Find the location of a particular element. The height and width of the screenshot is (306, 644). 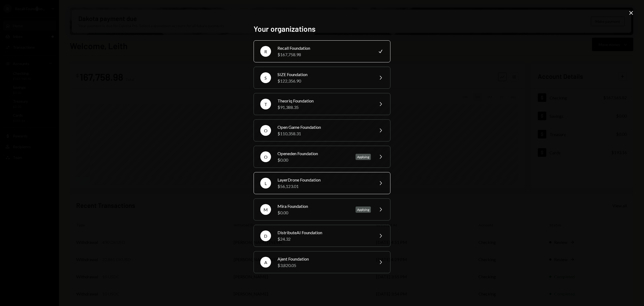

div: DistributeAI Foundation is located at coordinates (324, 233).